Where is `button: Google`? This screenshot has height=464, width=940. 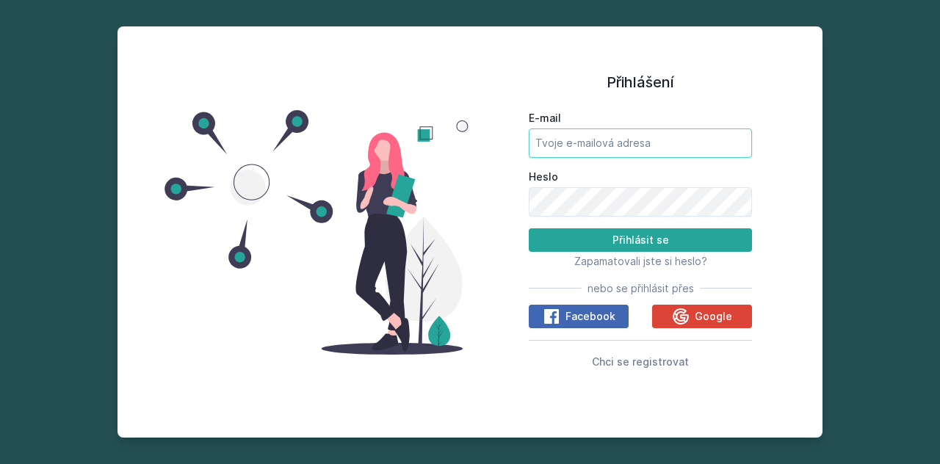
button: Google is located at coordinates (702, 317).